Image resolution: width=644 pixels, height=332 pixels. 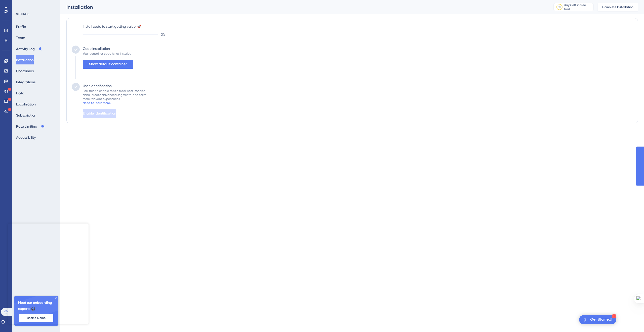 I want to click on div: Installation, so click(x=304, y=7).